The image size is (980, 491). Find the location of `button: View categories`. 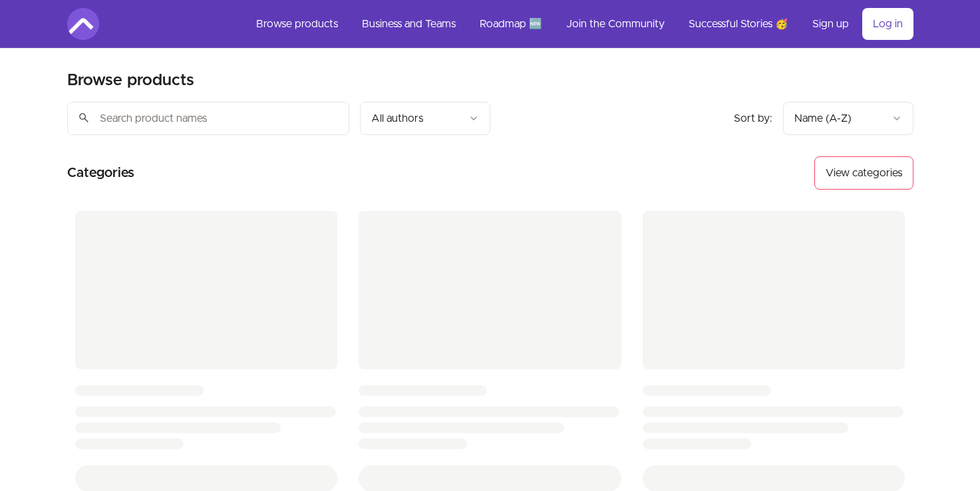

button: View categories is located at coordinates (863, 173).